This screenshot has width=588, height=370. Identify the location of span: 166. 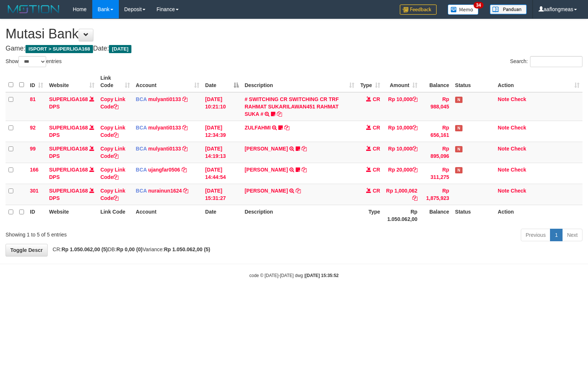
(34, 170).